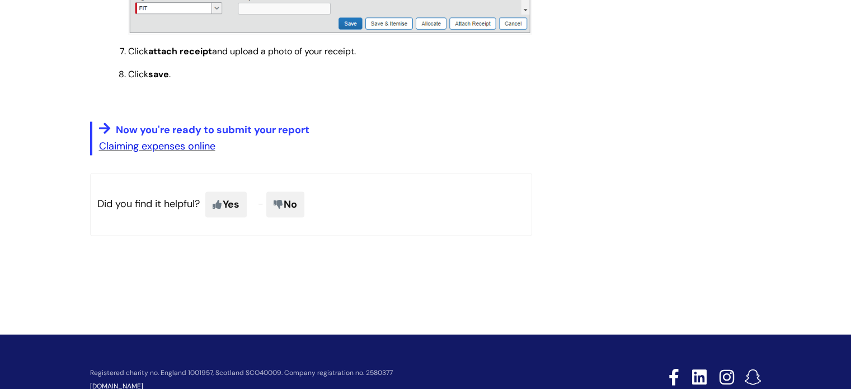 This screenshot has width=851, height=389. Describe the element at coordinates (149, 74) in the screenshot. I see `span: Click .` at that location.